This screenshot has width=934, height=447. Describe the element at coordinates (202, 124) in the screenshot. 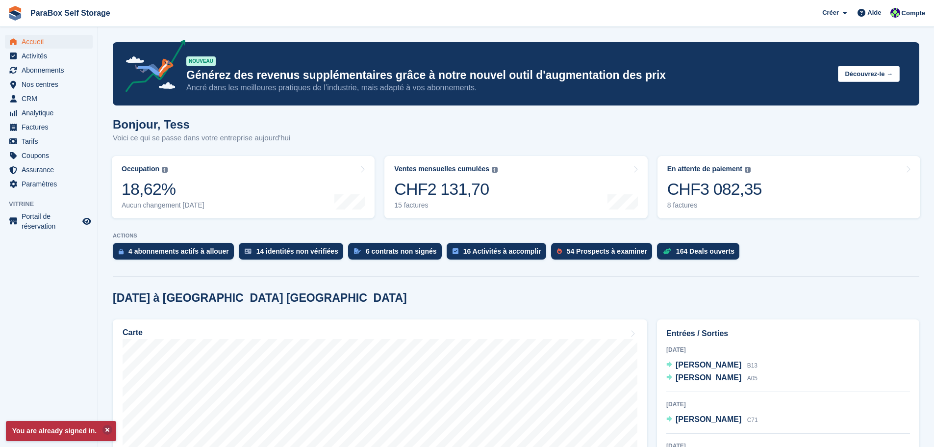

I see `h1: Bonjour, Tess` at that location.